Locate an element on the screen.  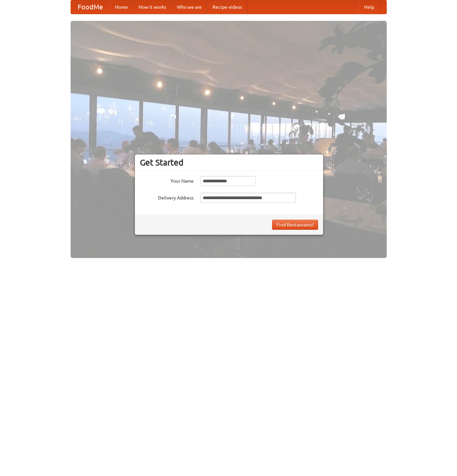
h3: Get Started is located at coordinates (229, 163).